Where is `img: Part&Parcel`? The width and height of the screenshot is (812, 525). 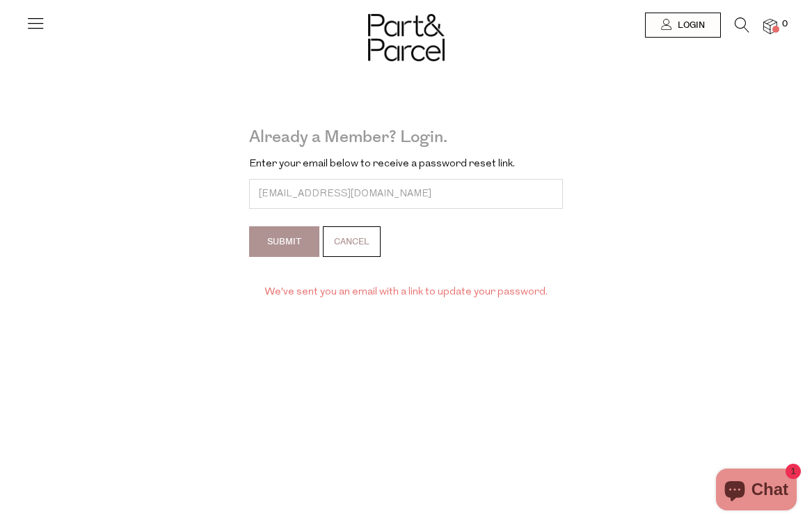 img: Part&Parcel is located at coordinates (406, 38).